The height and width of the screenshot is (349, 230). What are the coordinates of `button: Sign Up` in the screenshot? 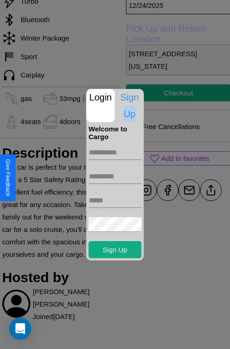 It's located at (115, 249).